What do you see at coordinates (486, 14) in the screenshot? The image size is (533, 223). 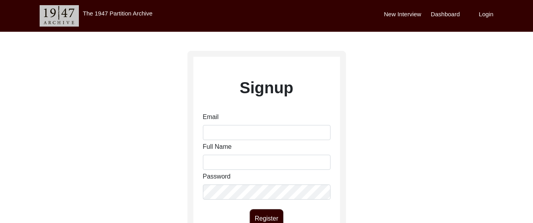 I see `label: Login` at bounding box center [486, 14].